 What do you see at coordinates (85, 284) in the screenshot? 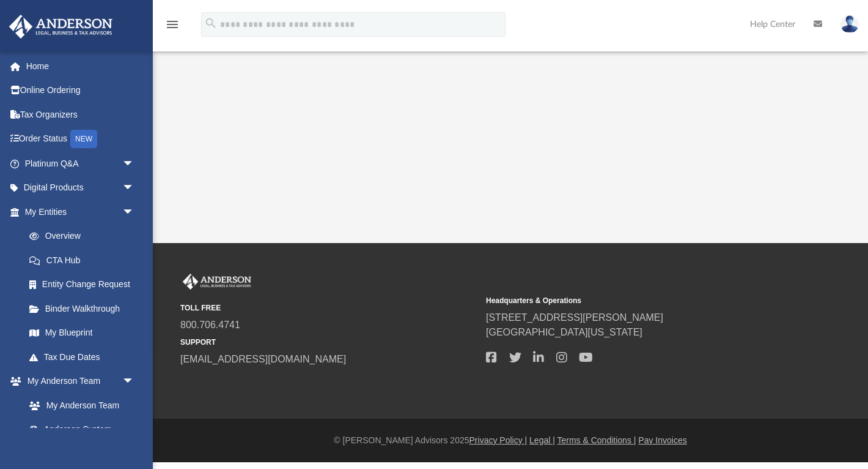
I see `a: Entity Change Request` at bounding box center [85, 284].